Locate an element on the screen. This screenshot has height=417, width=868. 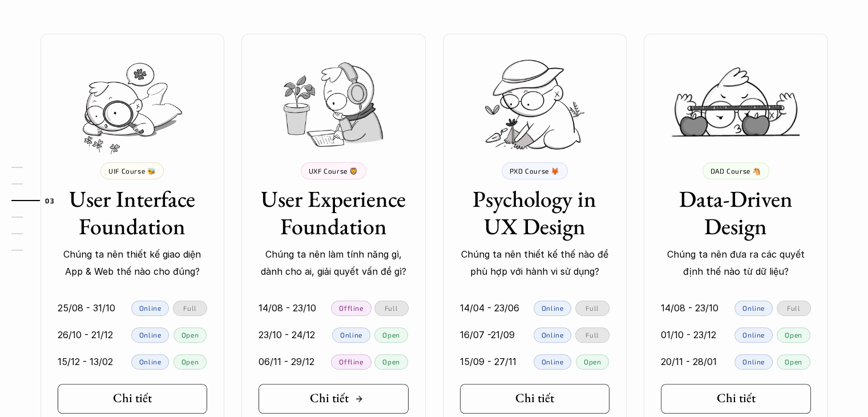
p: PXD Course 🦊 is located at coordinates (535, 171).